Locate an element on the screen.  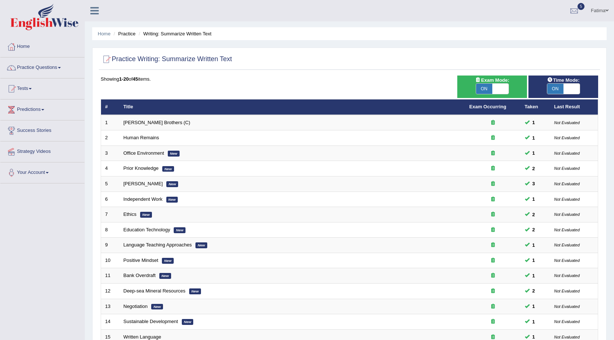
a: Bank Overdraft is located at coordinates (139, 275).